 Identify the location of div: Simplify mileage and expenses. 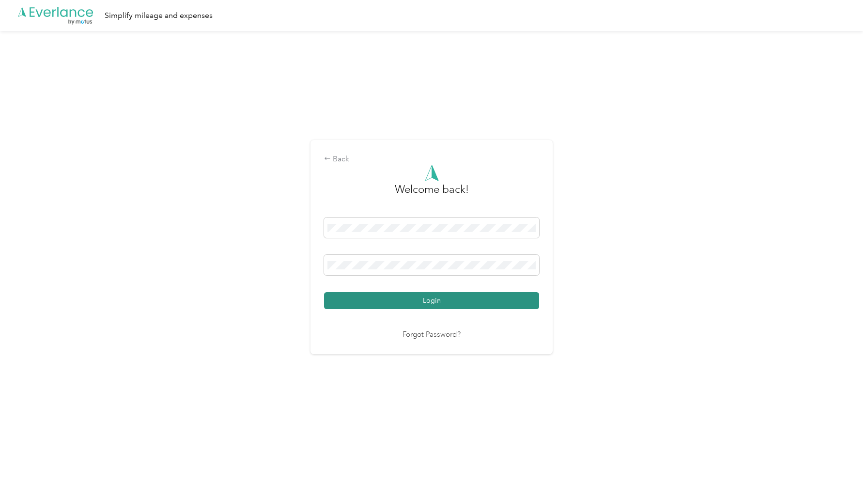
(158, 16).